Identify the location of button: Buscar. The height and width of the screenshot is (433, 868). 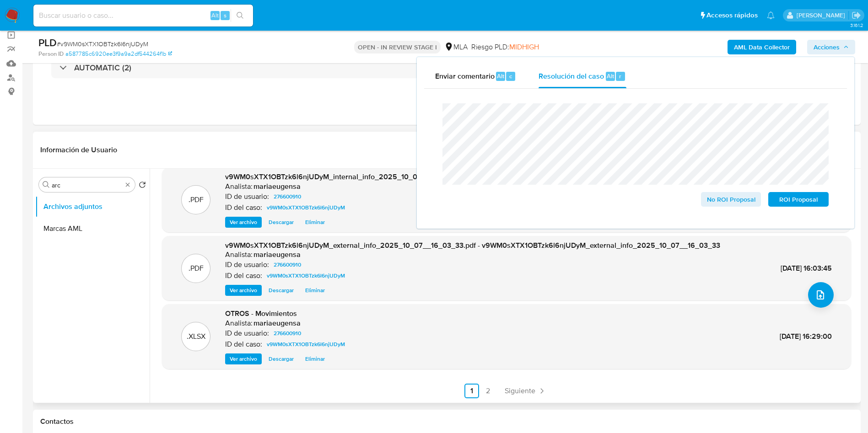
(46, 185).